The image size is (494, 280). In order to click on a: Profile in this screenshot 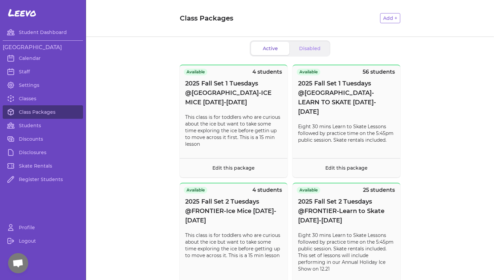, I will do `click(43, 227)`.